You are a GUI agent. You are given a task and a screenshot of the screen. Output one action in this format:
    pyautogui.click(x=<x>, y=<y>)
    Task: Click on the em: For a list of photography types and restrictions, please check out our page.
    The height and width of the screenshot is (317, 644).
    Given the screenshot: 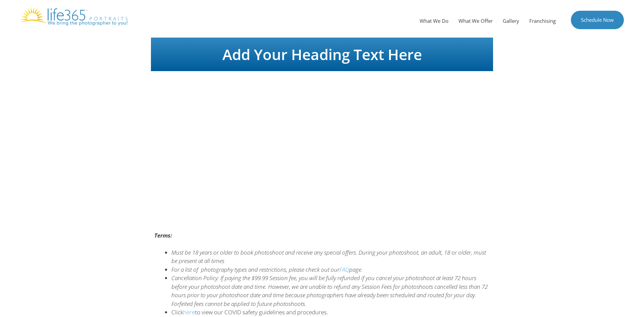 What is the action you would take?
    pyautogui.click(x=267, y=269)
    